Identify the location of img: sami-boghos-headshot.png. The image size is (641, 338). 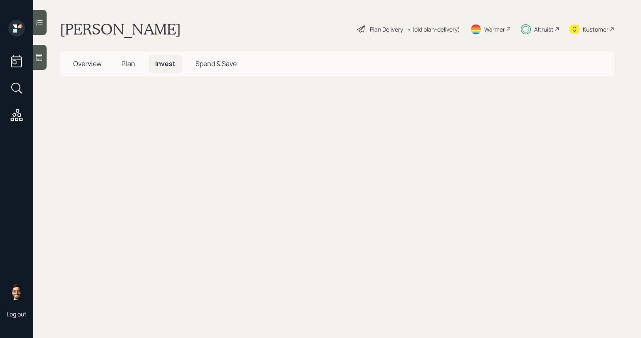
(17, 292).